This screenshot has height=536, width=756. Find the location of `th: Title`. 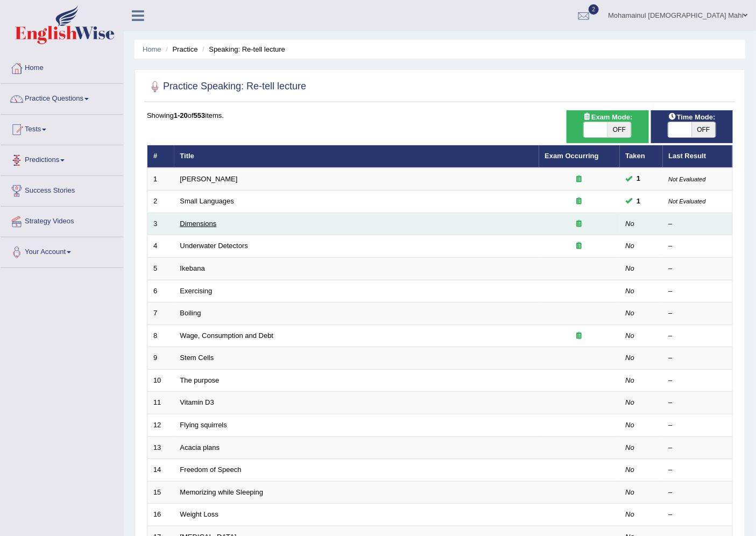

th: Title is located at coordinates (357, 156).